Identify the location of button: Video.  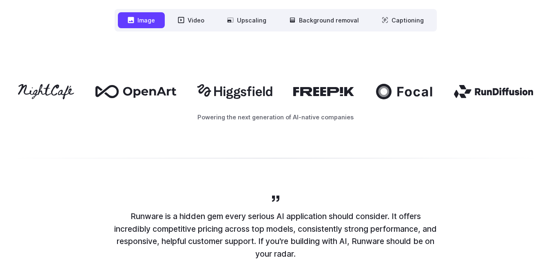
(191, 20).